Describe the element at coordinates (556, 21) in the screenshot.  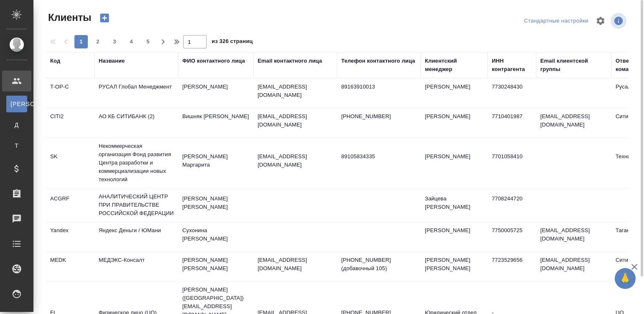
I see `div: split button` at that location.